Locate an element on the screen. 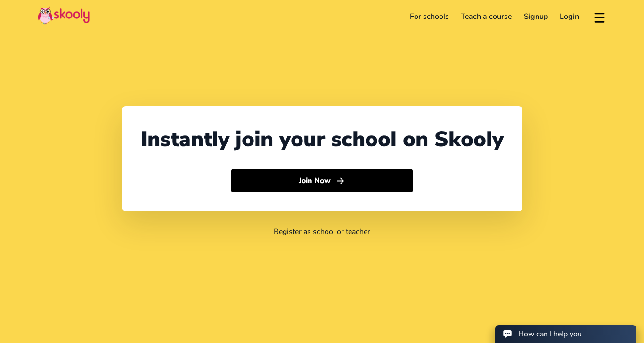  button: Join Nowarrow forward outline is located at coordinates (322, 181).